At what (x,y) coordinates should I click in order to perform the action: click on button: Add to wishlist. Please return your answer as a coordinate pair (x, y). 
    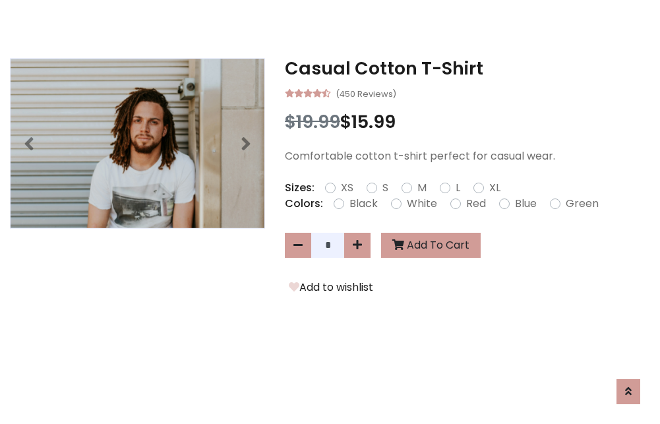
    Looking at the image, I should click on (331, 288).